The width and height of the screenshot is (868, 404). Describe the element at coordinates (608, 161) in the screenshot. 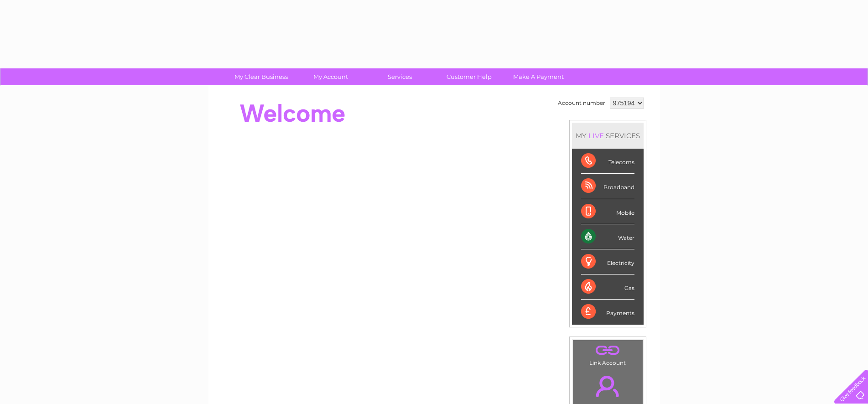

I see `div: Telecoms` at that location.